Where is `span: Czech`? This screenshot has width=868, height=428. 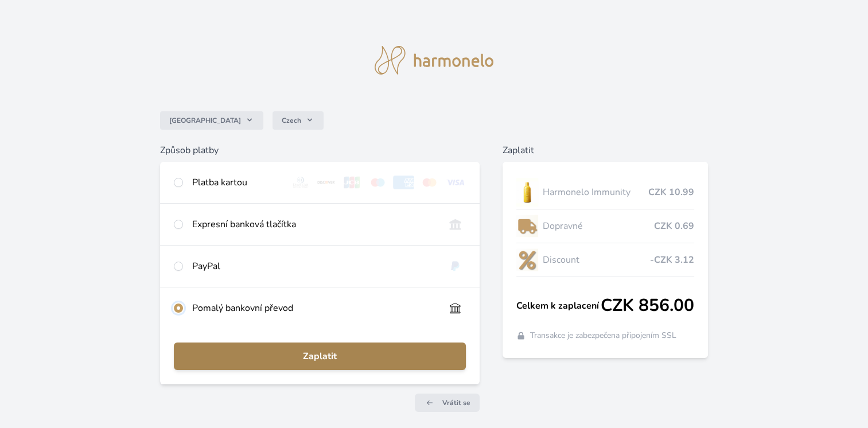
span: Czech is located at coordinates (291, 121).